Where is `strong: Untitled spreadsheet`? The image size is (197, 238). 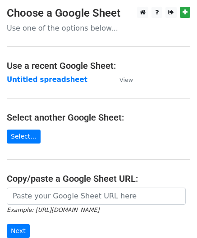 strong: Untitled spreadsheet is located at coordinates (47, 80).